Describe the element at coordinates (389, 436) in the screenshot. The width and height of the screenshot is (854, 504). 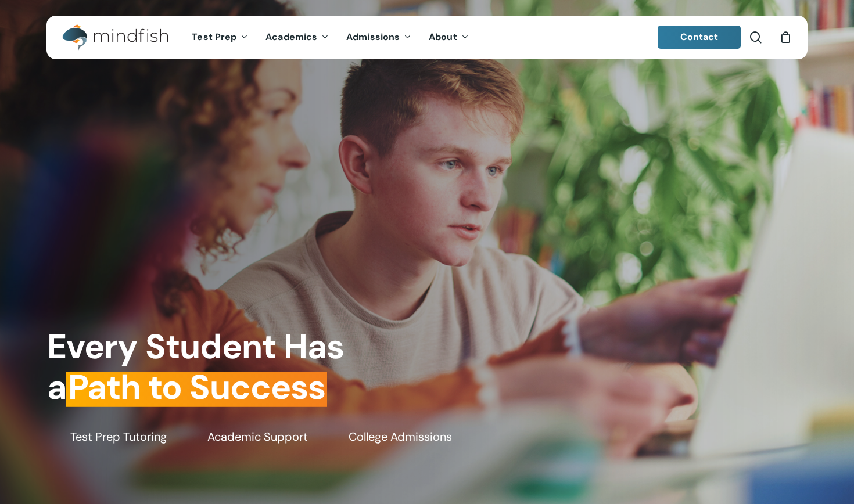
I see `a: College Admissions` at that location.